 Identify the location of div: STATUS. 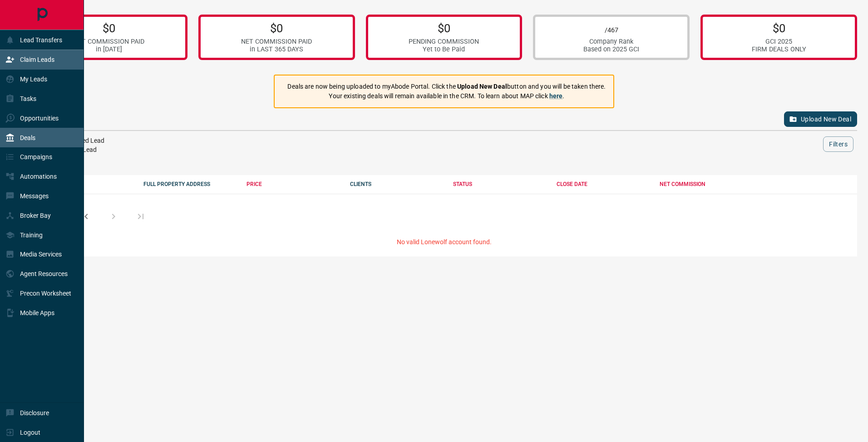
(500, 184).